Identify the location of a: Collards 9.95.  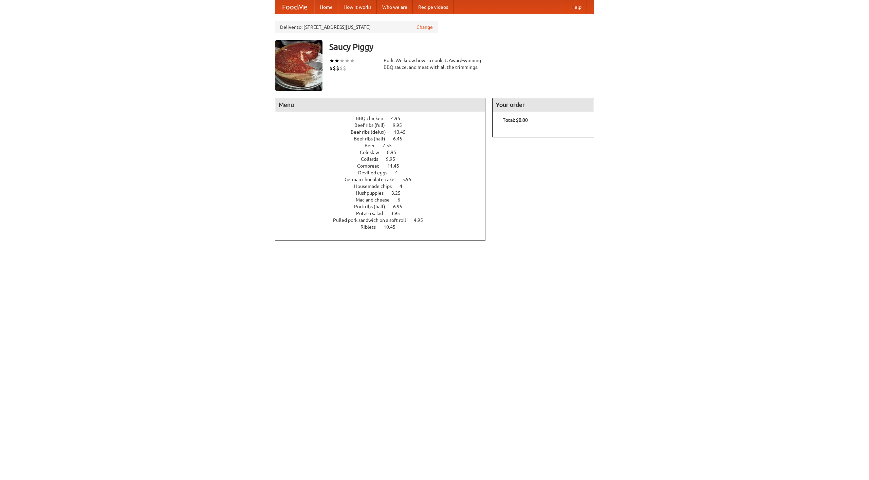
(384, 159).